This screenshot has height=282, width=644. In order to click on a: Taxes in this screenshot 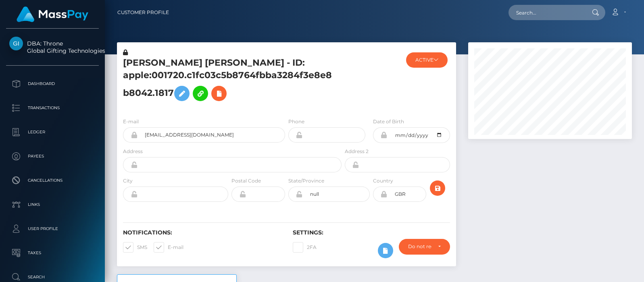, I will do `click(52, 253)`.